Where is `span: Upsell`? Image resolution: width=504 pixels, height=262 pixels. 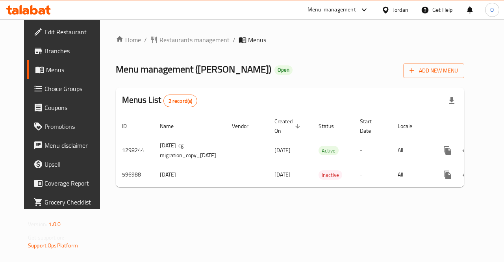
span: Upsell is located at coordinates (73, 164).